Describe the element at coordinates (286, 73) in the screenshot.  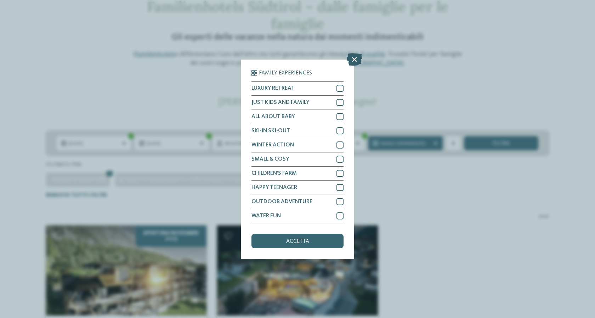
I see `span: Family Experiences` at that location.